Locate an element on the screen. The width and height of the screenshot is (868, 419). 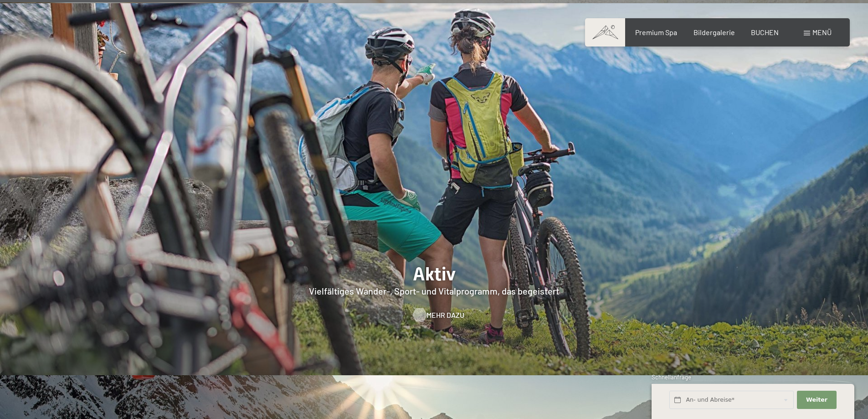
span: Mehr dazu is located at coordinates (445, 315).